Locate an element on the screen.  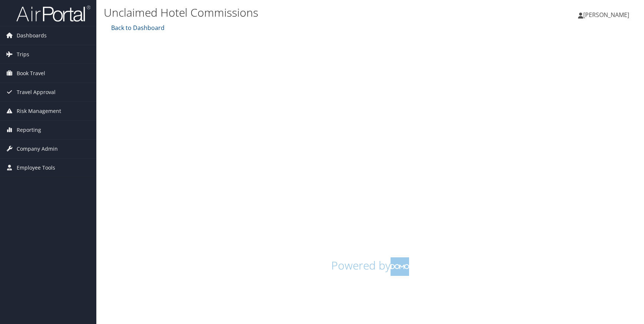
span: Company Admin is located at coordinates (37, 149).